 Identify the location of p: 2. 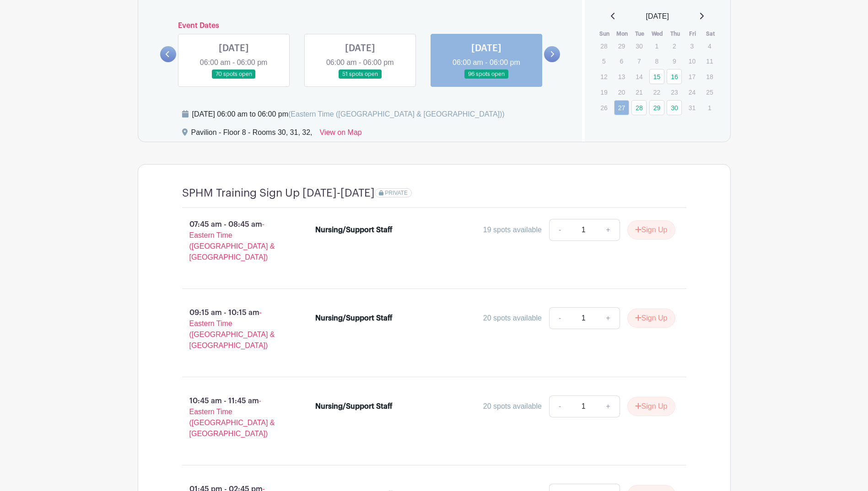
(674, 46).